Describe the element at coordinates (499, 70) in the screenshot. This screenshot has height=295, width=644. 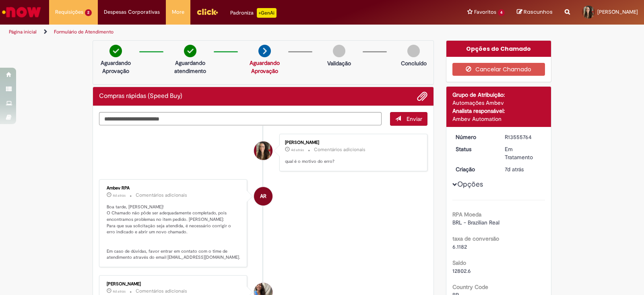
I see `button: Cancelar Chamado` at that location.